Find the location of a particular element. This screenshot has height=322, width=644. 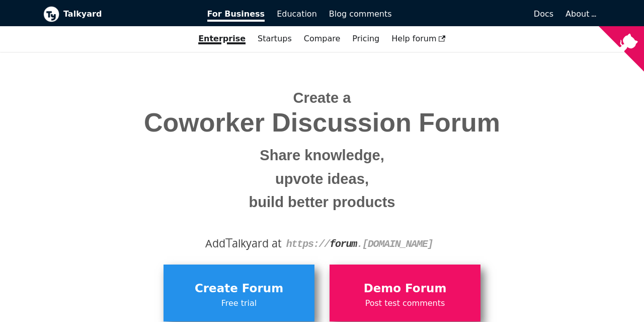

span: Create Forum is located at coordinates (239, 289).